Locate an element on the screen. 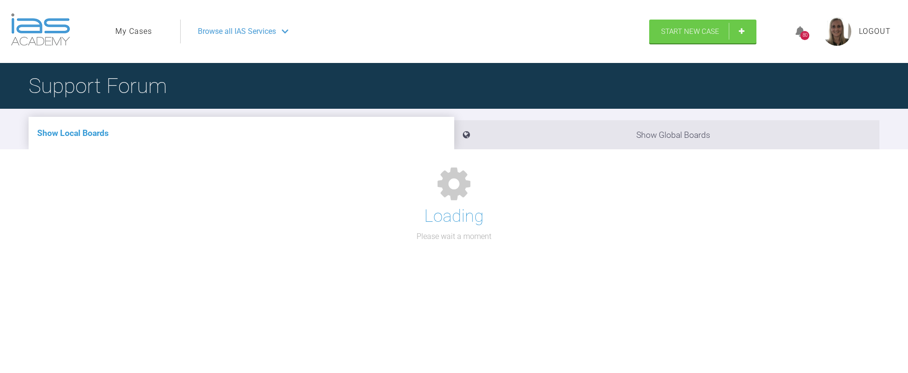 This screenshot has height=373, width=908. p: Please wait a moment is located at coordinates (454, 236).